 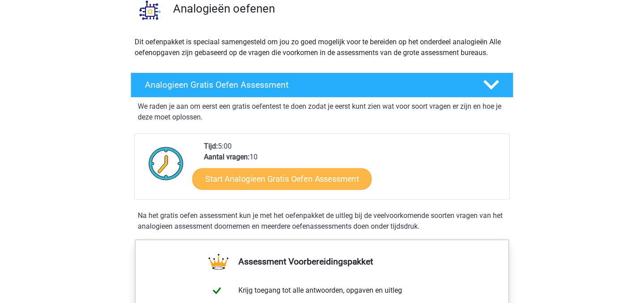 I want to click on h3: Analogieën oefenen, so click(x=339, y=8).